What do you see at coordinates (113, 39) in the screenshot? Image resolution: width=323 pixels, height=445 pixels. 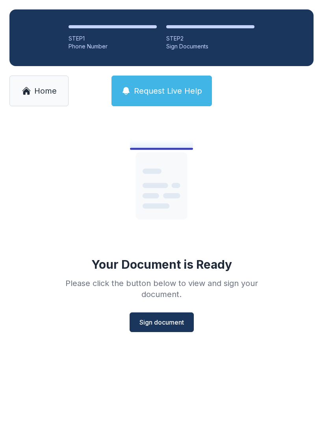 I see `div: STEP 1` at bounding box center [113, 39].